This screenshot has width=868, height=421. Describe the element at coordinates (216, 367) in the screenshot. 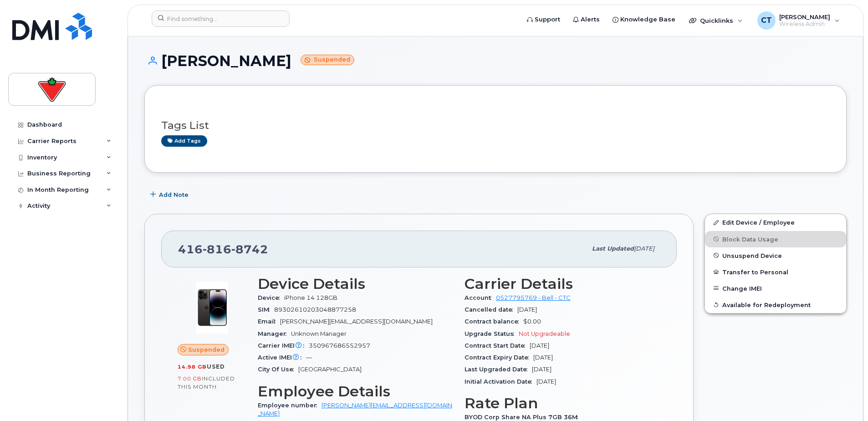

I see `span: used` at that location.